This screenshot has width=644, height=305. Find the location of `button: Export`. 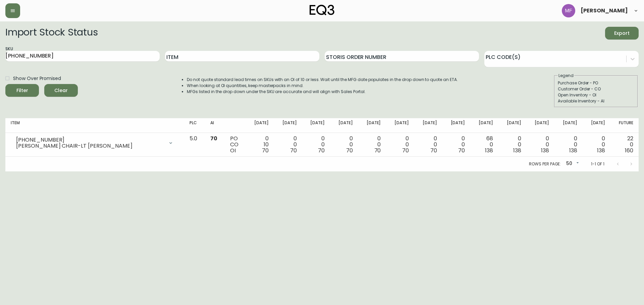

button: Export is located at coordinates (621, 33).